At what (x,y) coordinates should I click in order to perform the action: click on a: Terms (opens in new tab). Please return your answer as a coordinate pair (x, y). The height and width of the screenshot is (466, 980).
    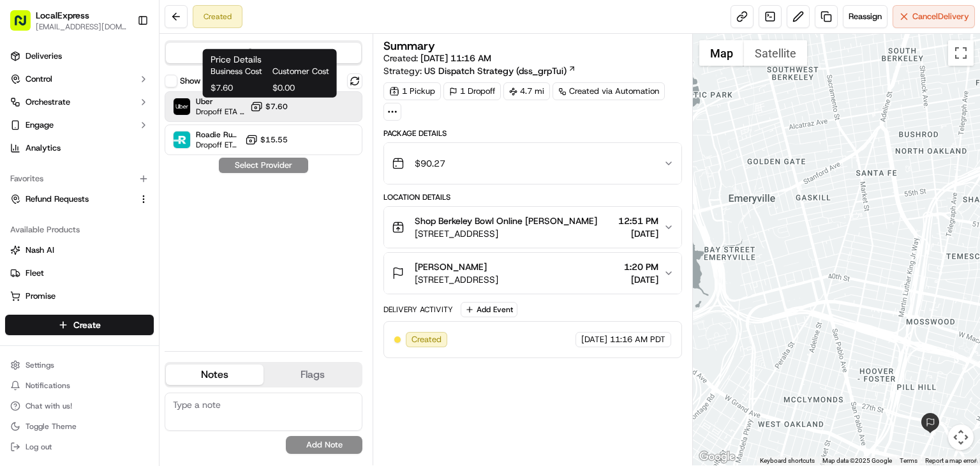
    Looking at the image, I should click on (909, 460).